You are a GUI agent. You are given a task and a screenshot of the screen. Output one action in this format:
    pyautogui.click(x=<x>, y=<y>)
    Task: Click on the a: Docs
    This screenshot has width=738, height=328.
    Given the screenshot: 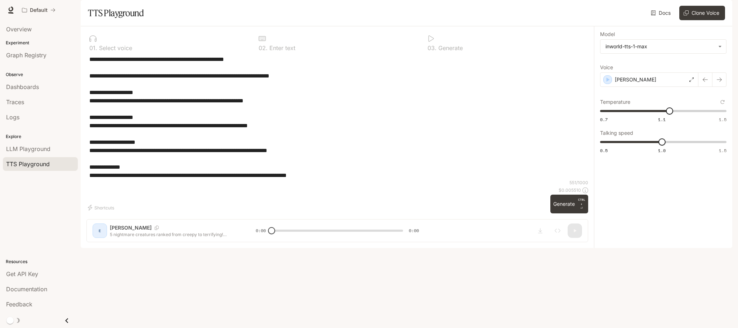 What is the action you would take?
    pyautogui.click(x=662, y=13)
    